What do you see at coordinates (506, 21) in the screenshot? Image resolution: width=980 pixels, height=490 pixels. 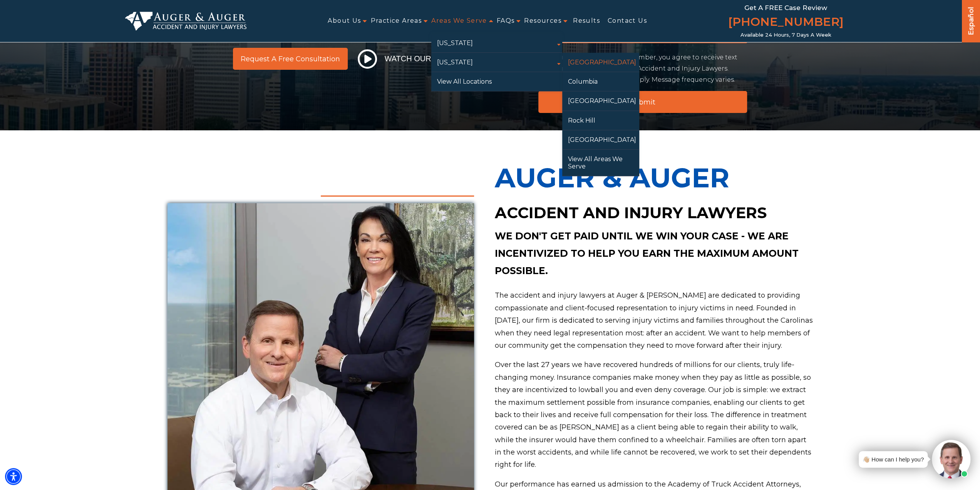 I see `a: FAQs` at bounding box center [506, 21].